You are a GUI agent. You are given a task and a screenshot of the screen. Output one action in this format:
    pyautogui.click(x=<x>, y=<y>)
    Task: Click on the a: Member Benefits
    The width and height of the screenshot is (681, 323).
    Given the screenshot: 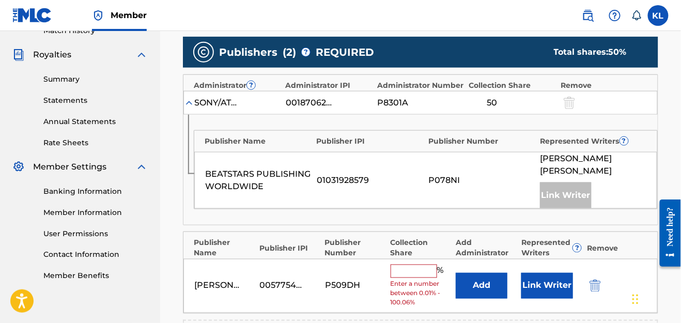 What is the action you would take?
    pyautogui.click(x=96, y=276)
    